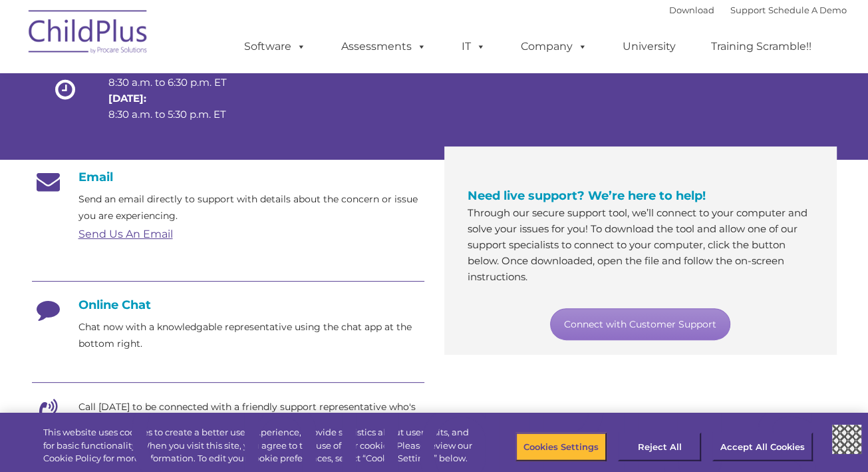 The image size is (868, 472). What do you see at coordinates (384, 47) in the screenshot?
I see `a: Assessments` at bounding box center [384, 47].